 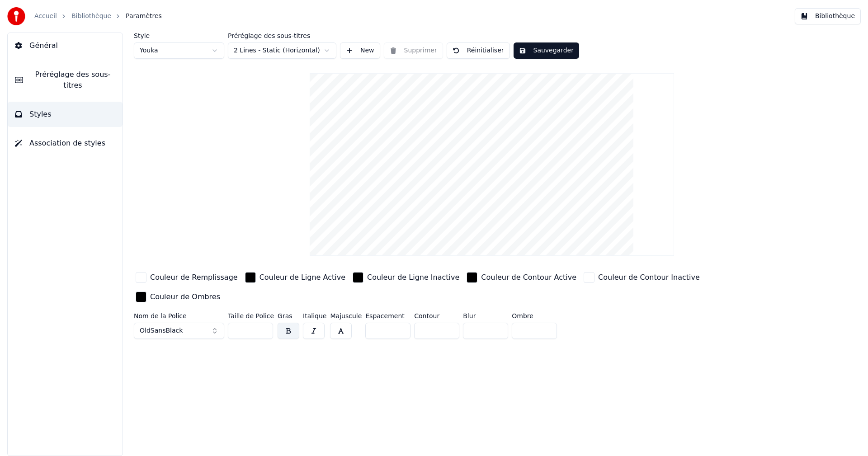 I want to click on div: Couleur de Remplissage, so click(x=194, y=278).